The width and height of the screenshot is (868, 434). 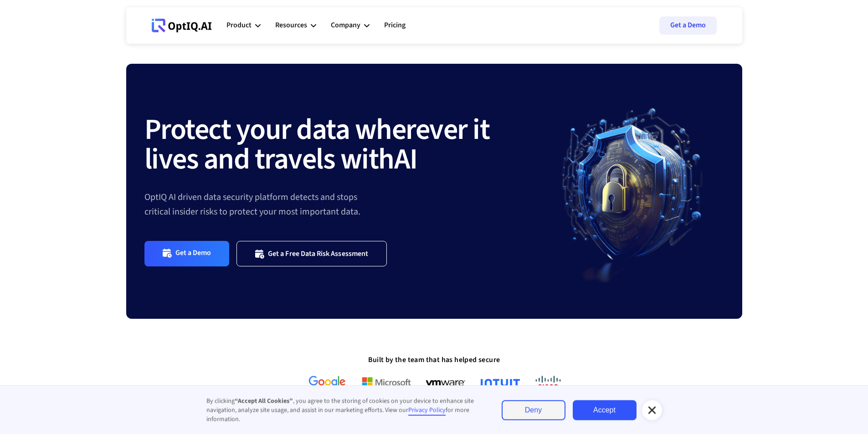 I want to click on div: Webflow Homepage, so click(x=152, y=32).